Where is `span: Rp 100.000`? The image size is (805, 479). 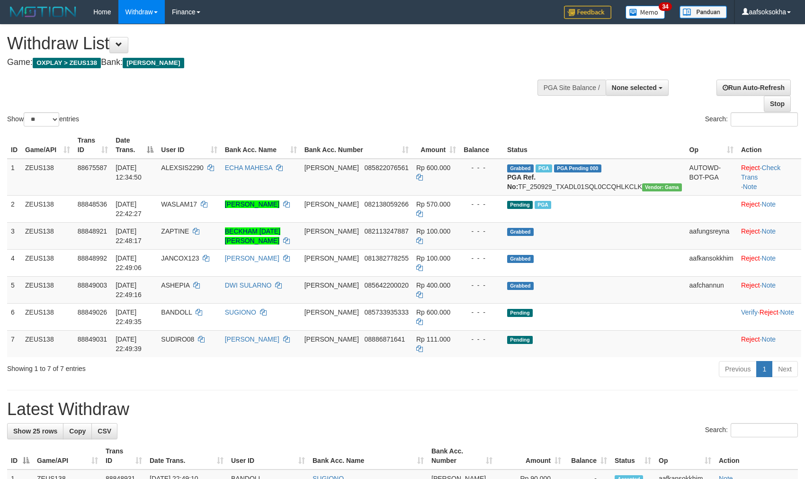
span: Rp 100.000 is located at coordinates (433, 258).